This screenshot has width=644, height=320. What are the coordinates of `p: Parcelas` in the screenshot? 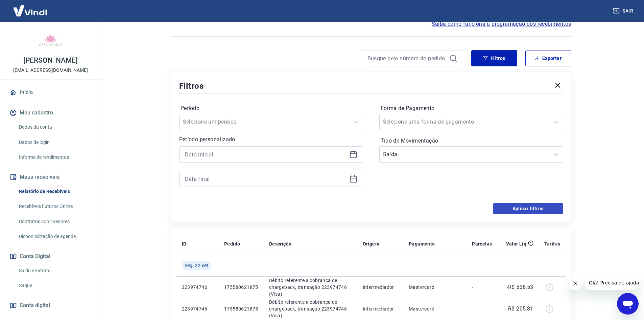 It's located at (482, 244).